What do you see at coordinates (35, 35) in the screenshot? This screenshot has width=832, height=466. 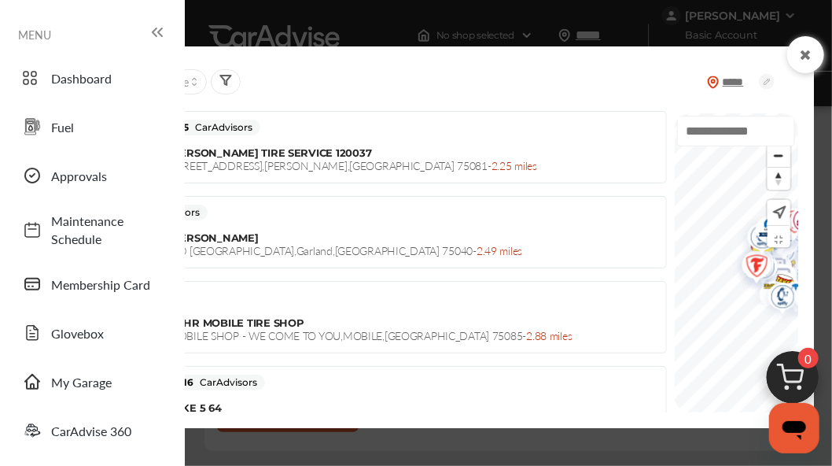 I see `span: MENU` at bounding box center [35, 35].